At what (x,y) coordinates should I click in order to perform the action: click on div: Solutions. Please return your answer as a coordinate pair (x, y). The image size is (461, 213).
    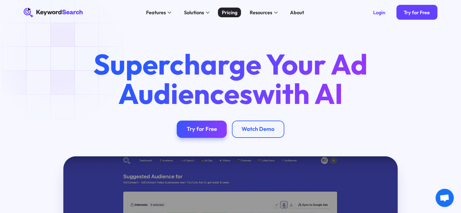
    Looking at the image, I should click on (194, 12).